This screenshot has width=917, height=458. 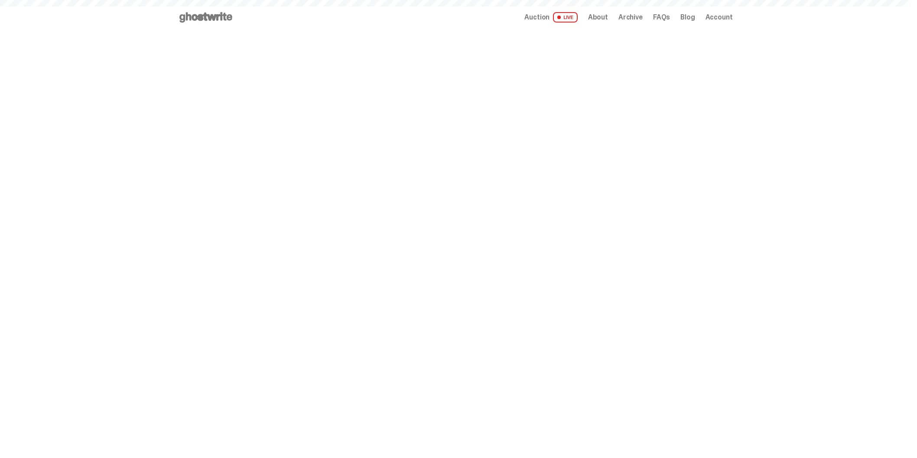 I want to click on a: Account, so click(x=719, y=17).